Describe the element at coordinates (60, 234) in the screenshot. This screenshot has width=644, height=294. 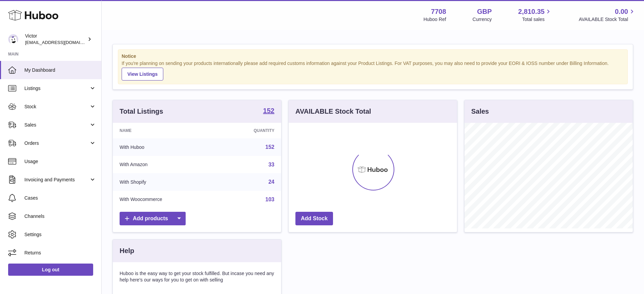
I see `span: Settings` at that location.